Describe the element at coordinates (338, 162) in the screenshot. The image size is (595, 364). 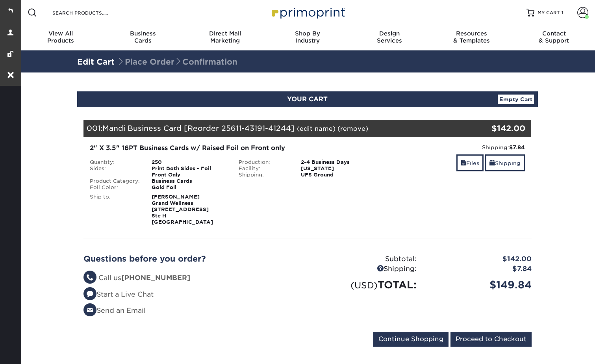
I see `div: 2-4 Business Days` at that location.